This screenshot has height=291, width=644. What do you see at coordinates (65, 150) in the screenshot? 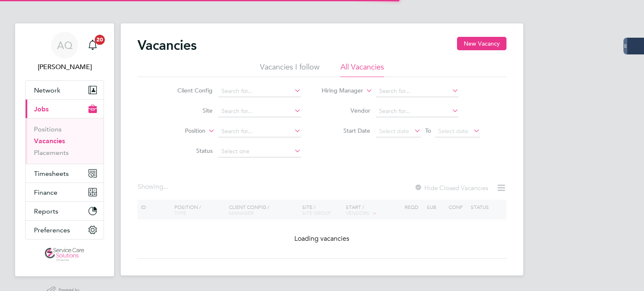
I see `nav: Main navigation` at bounding box center [65, 150].